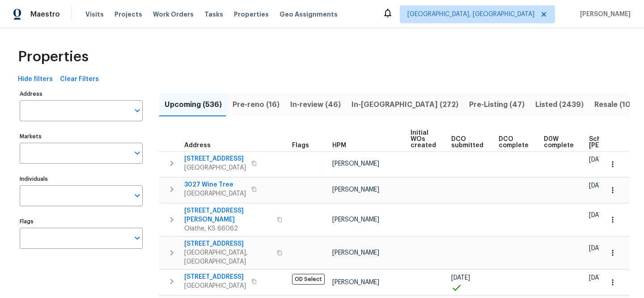  I want to click on span: Initial WOs created, so click(423, 139).